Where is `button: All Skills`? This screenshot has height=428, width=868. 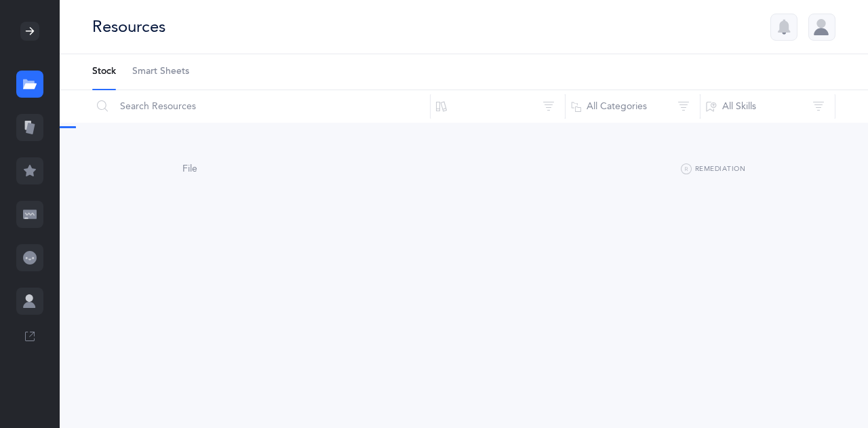 button: All Skills is located at coordinates (768, 106).